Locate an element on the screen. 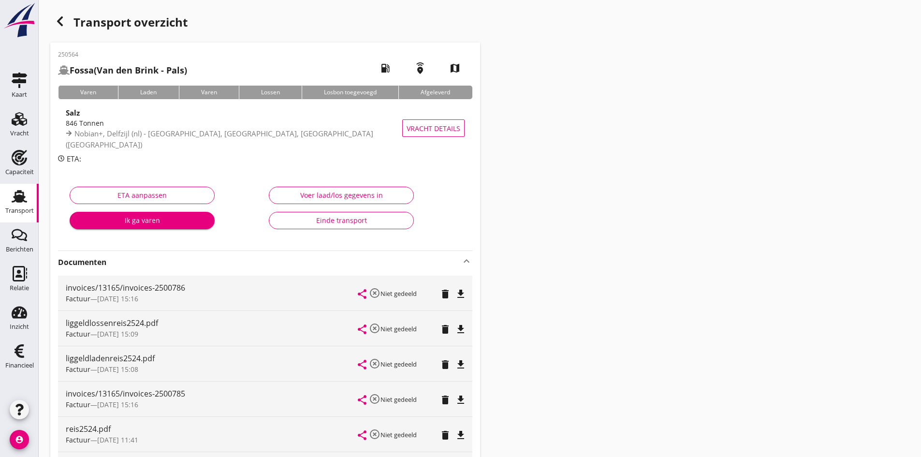 The image size is (921, 457). button: Ik ga varen is located at coordinates (142, 220).